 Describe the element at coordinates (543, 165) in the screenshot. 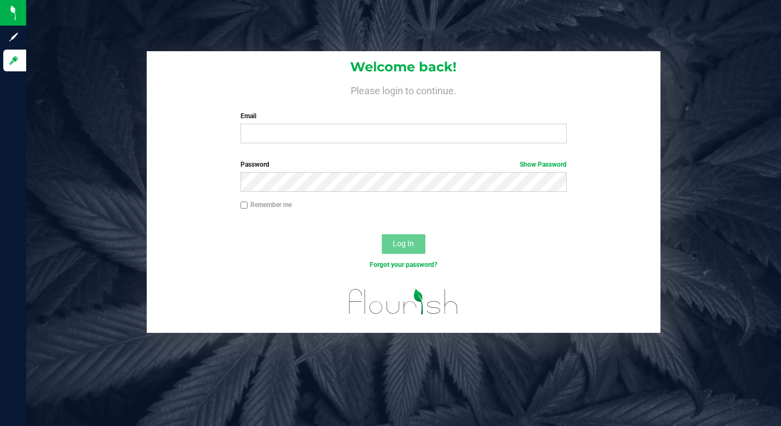

I see `a: Show Password` at that location.